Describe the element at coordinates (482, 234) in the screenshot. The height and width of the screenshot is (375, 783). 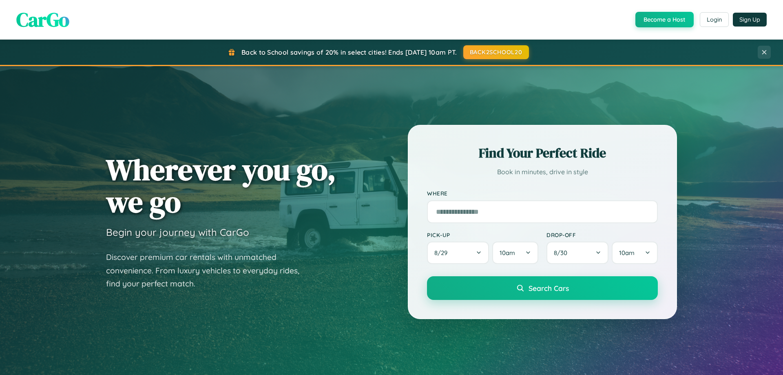
I see `label: Pick-up` at that location.